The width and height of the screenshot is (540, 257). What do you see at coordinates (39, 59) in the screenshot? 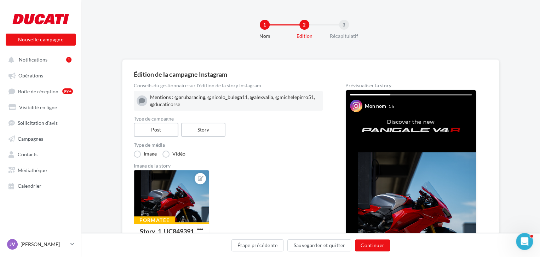
I see `button: Notifications 1` at bounding box center [39, 59].